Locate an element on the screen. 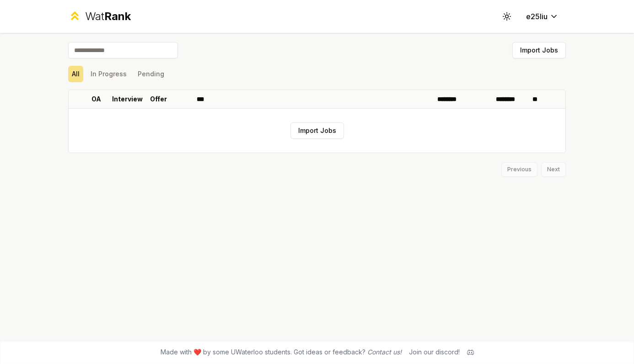 Image resolution: width=634 pixels, height=364 pixels. div: Wat is located at coordinates (108, 16).